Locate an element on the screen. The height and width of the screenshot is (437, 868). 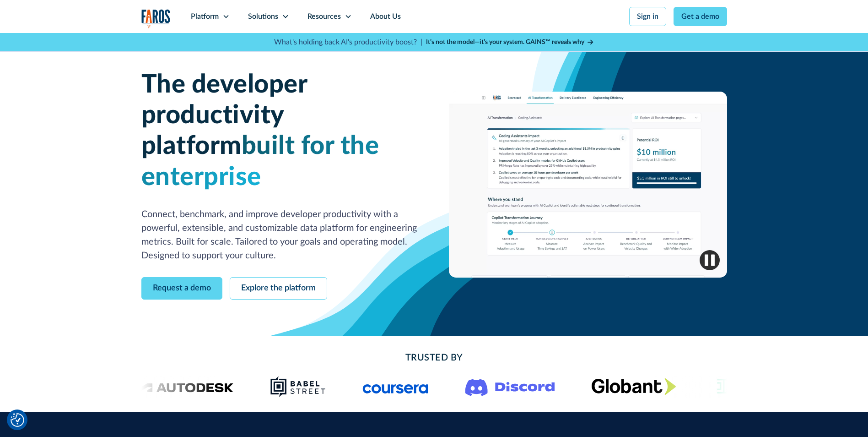
button: Pause video is located at coordinates (710, 260).